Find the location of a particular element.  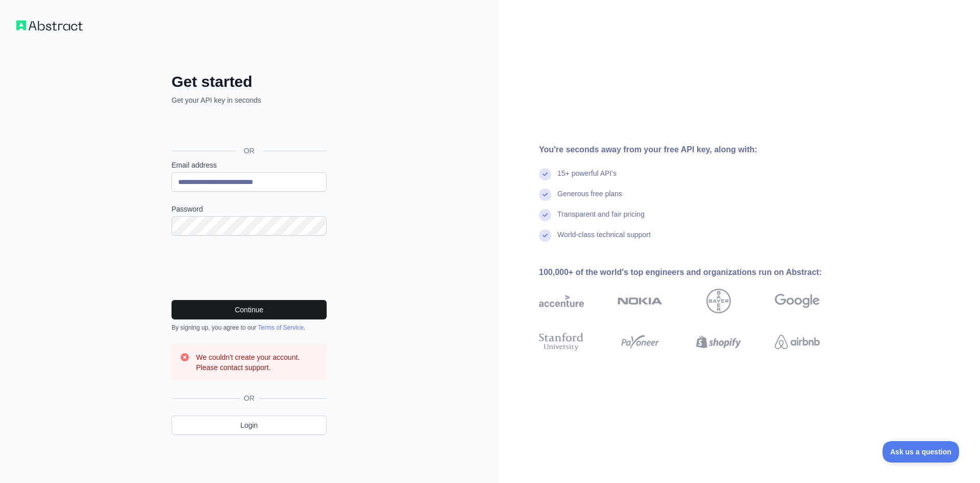

img: bayer is located at coordinates (718, 301).